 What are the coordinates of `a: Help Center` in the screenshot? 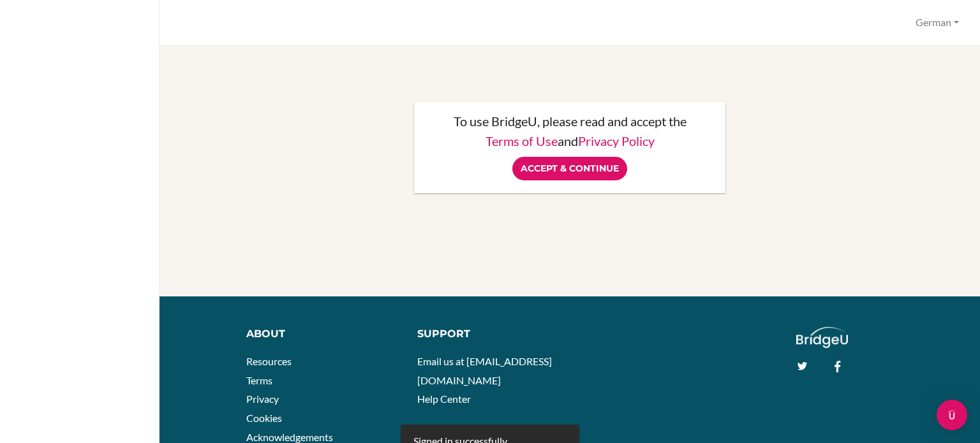 It's located at (444, 399).